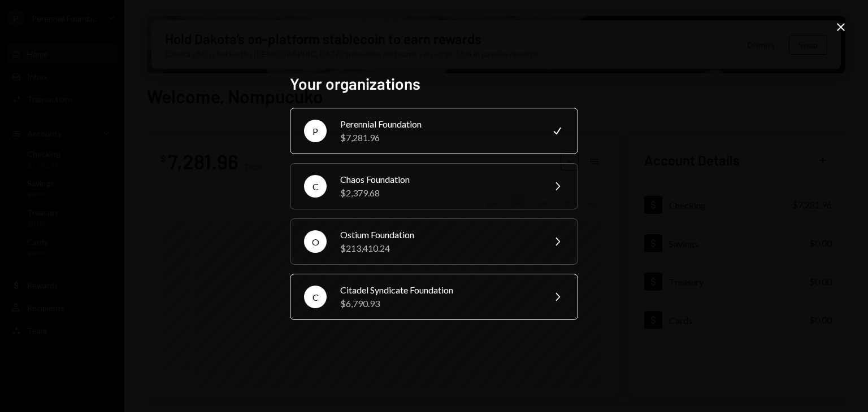  What do you see at coordinates (434, 242) in the screenshot?
I see `button: OOstium Foundation$213,410.24` at bounding box center [434, 242].